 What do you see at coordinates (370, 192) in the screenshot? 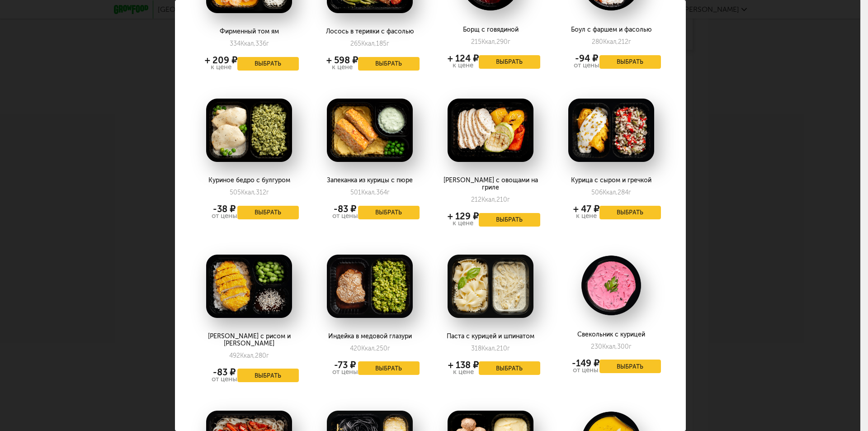
I see `div: 501 364` at bounding box center [370, 192].